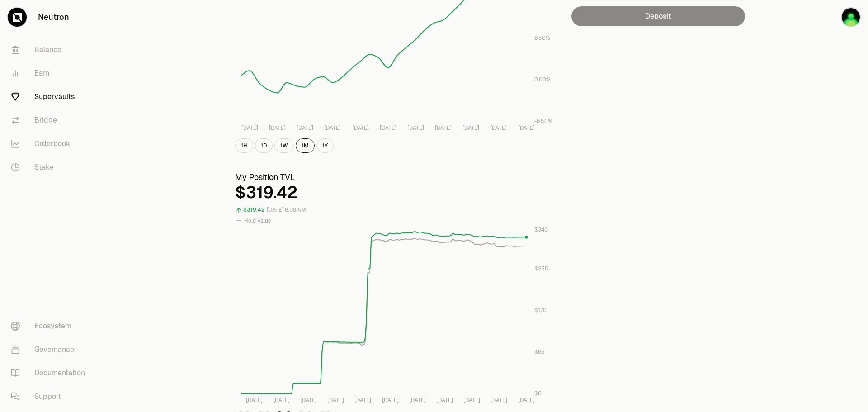 The height and width of the screenshot is (412, 868). What do you see at coordinates (51, 144) in the screenshot?
I see `a: Orderbook` at bounding box center [51, 144].